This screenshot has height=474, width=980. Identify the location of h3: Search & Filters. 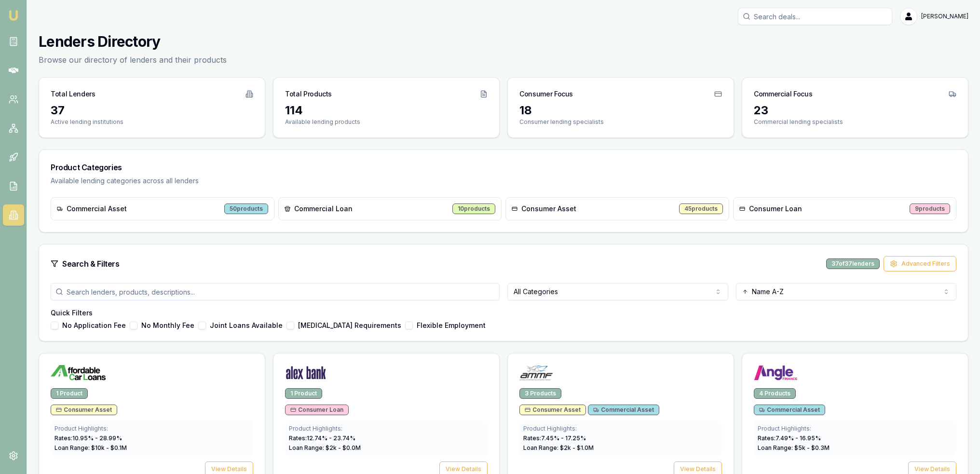
(91, 264).